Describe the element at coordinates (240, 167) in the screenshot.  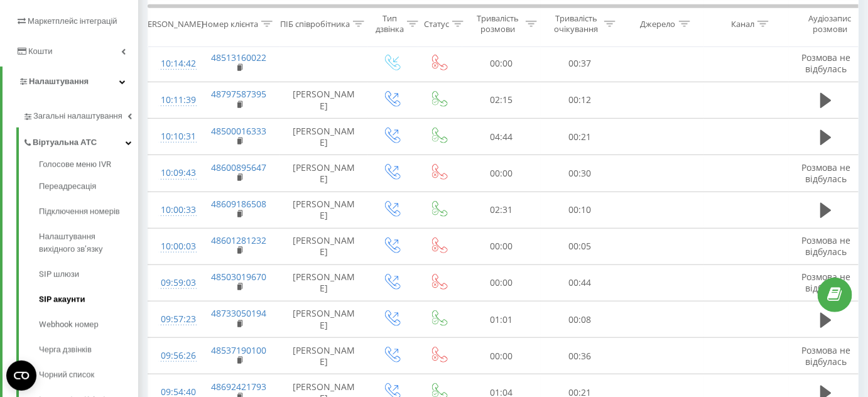
I see `a: 48600895647` at that location.